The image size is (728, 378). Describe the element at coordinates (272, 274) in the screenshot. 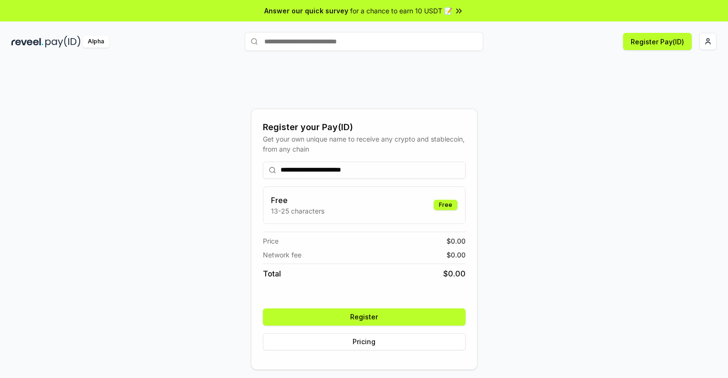

I see `span: Total` at that location.